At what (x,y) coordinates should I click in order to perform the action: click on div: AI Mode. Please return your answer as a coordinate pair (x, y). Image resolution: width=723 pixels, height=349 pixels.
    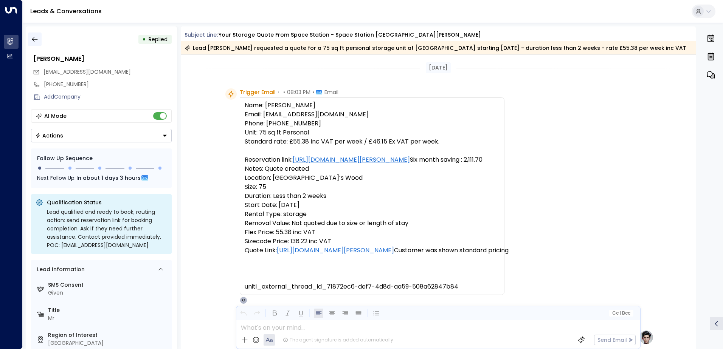
    Looking at the image, I should click on (55, 116).